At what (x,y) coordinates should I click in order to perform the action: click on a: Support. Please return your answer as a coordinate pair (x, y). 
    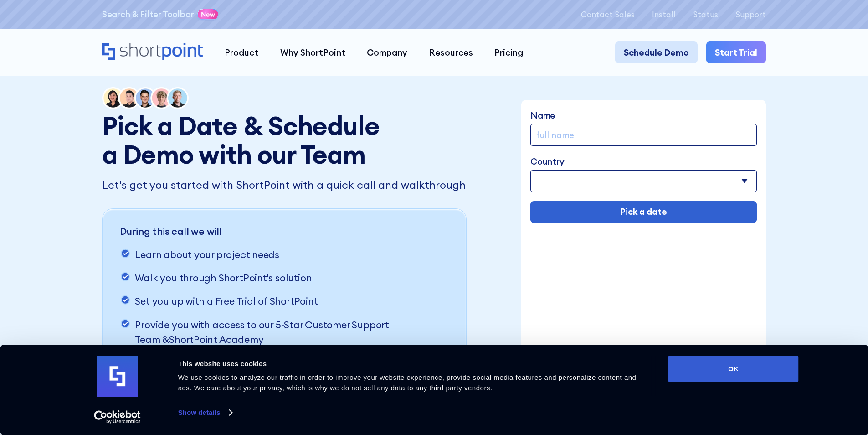
    Looking at the image, I should click on (750, 14).